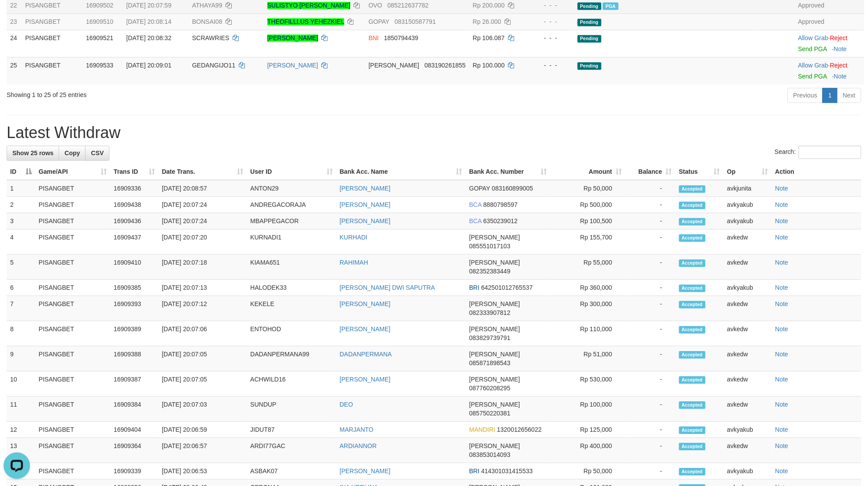 The image size is (868, 486). Describe the element at coordinates (699, 171) in the screenshot. I see `th: Status: activate to sort column ascending` at that location.